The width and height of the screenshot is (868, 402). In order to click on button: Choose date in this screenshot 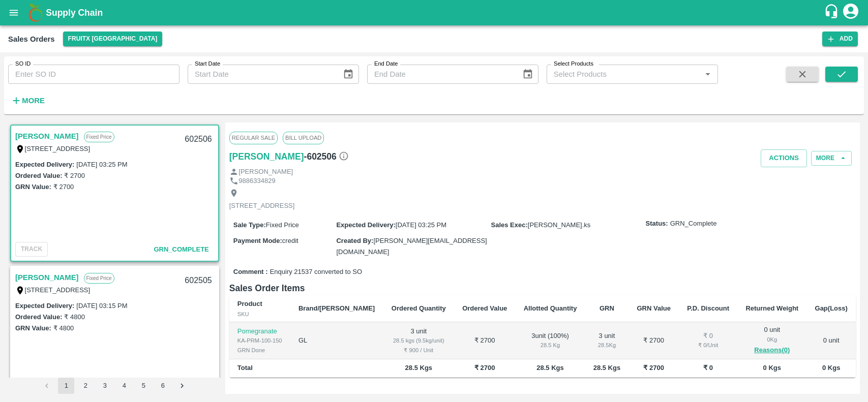, I will do `click(349, 74)`.